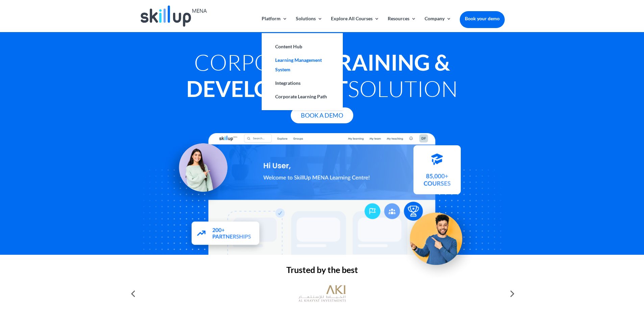  I want to click on a: Corporate Learning Path, so click(302, 96).